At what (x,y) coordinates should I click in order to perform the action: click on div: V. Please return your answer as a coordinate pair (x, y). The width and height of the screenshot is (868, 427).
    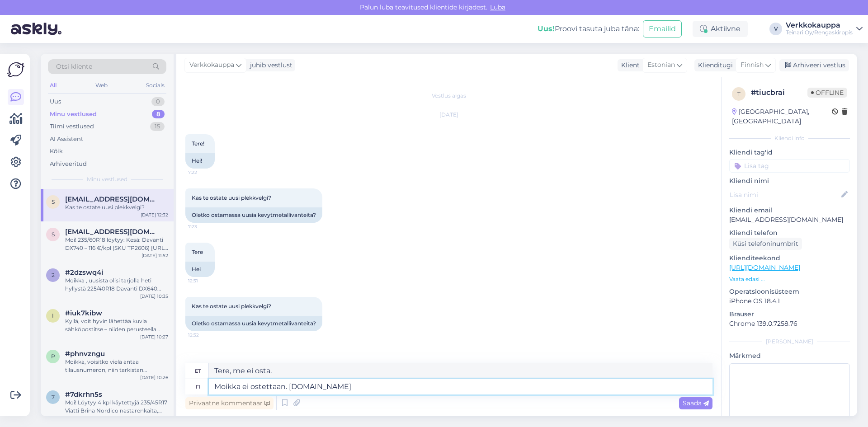
    Looking at the image, I should click on (776, 29).